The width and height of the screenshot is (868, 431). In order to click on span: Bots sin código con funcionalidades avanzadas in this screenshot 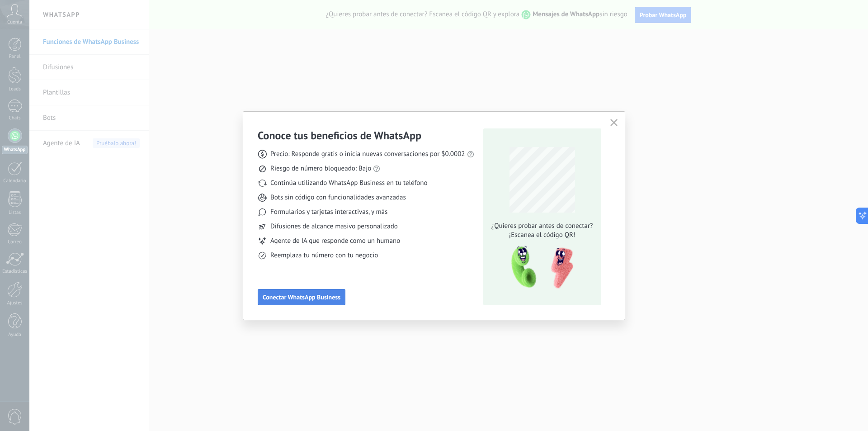, I will do `click(338, 198)`.